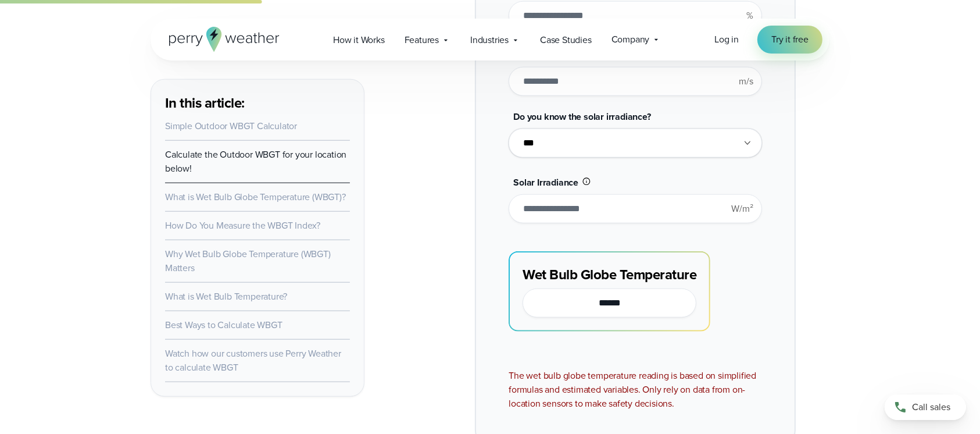 The width and height of the screenshot is (980, 434). I want to click on span: Company, so click(631, 40).